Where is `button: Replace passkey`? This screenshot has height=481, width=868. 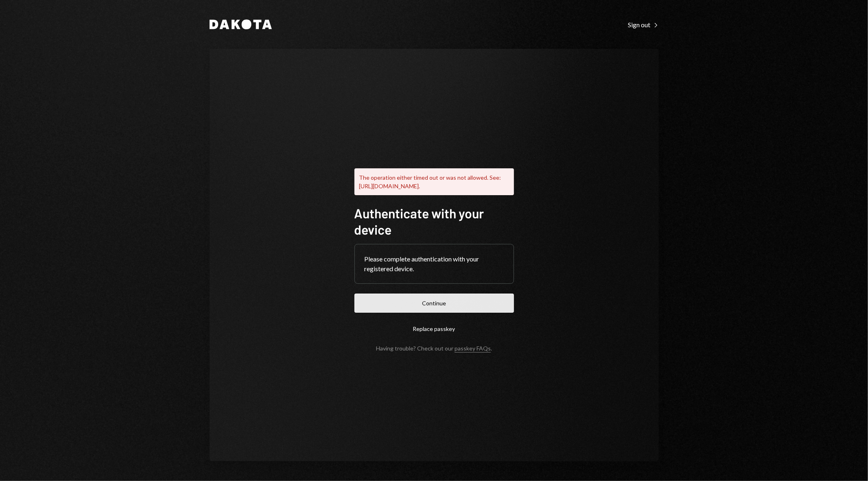 button: Replace passkey is located at coordinates (434, 329).